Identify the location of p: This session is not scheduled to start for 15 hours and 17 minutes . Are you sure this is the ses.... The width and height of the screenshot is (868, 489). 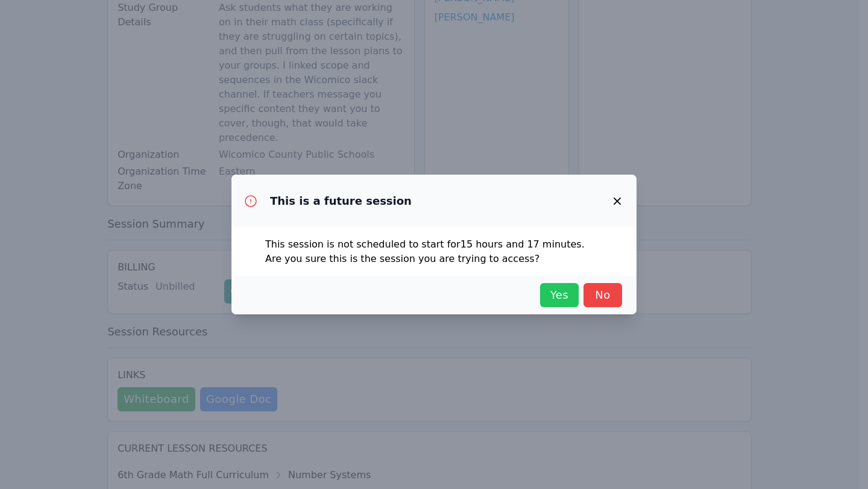
(434, 252).